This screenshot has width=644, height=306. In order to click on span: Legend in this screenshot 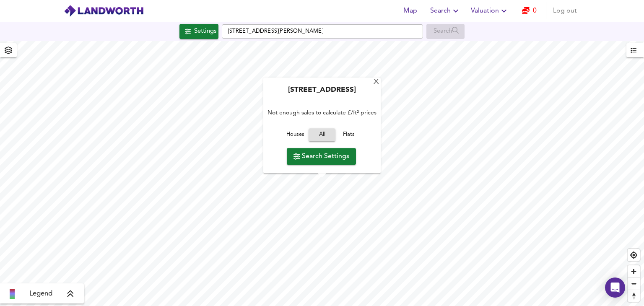, I will do `click(41, 294)`.